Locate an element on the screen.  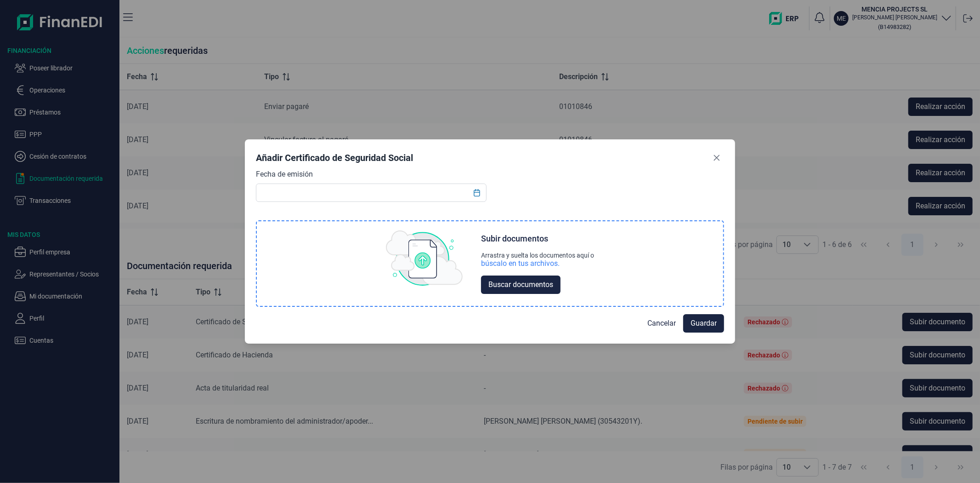
span: Guardar is located at coordinates (704, 323).